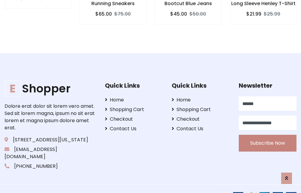 The height and width of the screenshot is (193, 301). What do you see at coordinates (268, 144) in the screenshot?
I see `button: Subscribe Now` at bounding box center [268, 144].